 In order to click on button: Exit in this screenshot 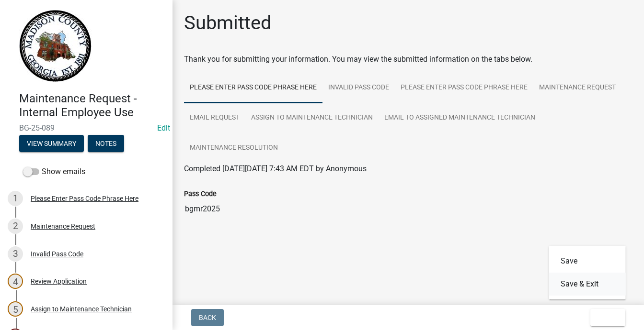, I will do `click(607, 318)`.